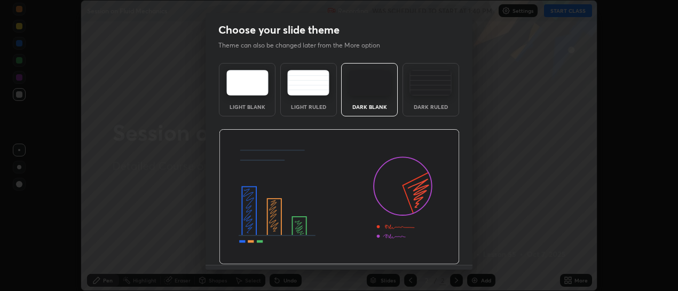 This screenshot has width=678, height=291. Describe the element at coordinates (370, 83) in the screenshot. I see `img: darkTheme.f0cc69e5.svg` at that location.